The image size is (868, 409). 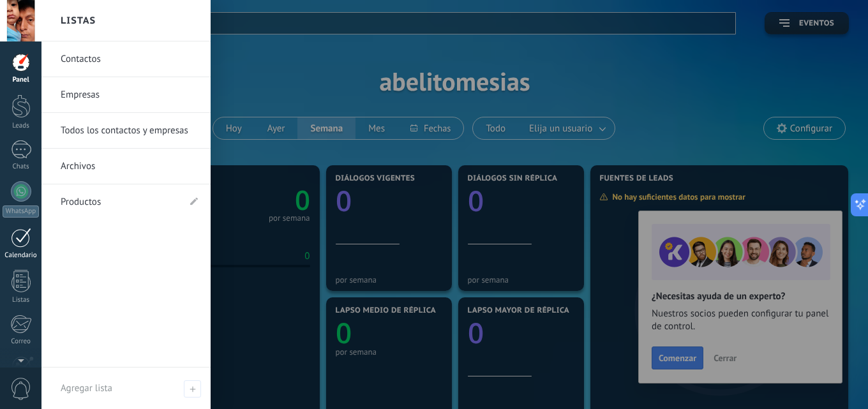 I want to click on a: Contactos, so click(x=129, y=59).